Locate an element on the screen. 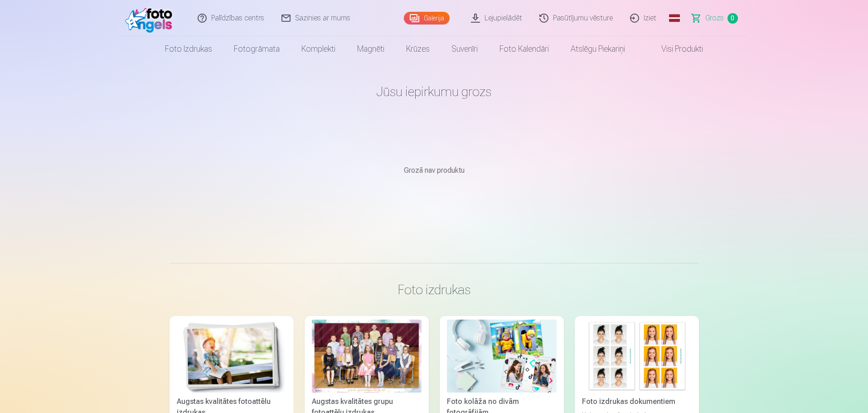 This screenshot has width=868, height=413. span: Grozs is located at coordinates (715, 18).